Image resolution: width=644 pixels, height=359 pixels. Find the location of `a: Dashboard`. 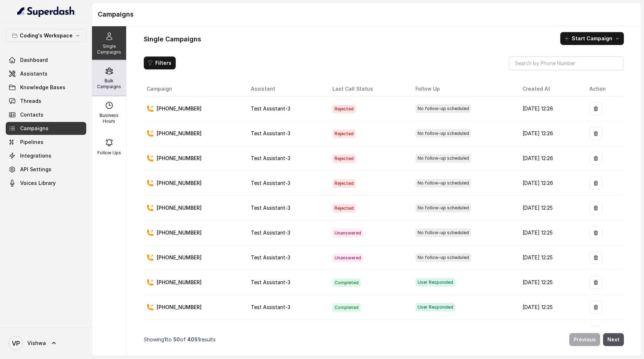

a: Dashboard is located at coordinates (46, 60).